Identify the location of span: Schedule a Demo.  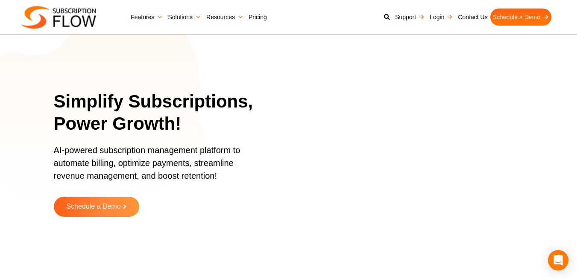
(93, 207).